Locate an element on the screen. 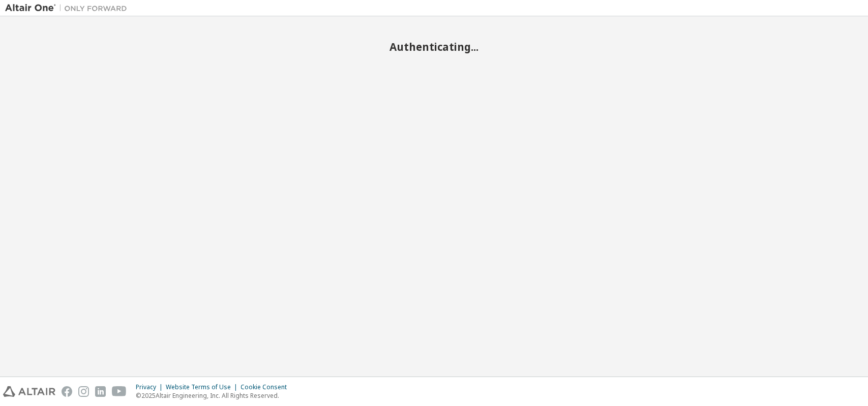 The height and width of the screenshot is (406, 868). img: facebook.svg is located at coordinates (66, 391).